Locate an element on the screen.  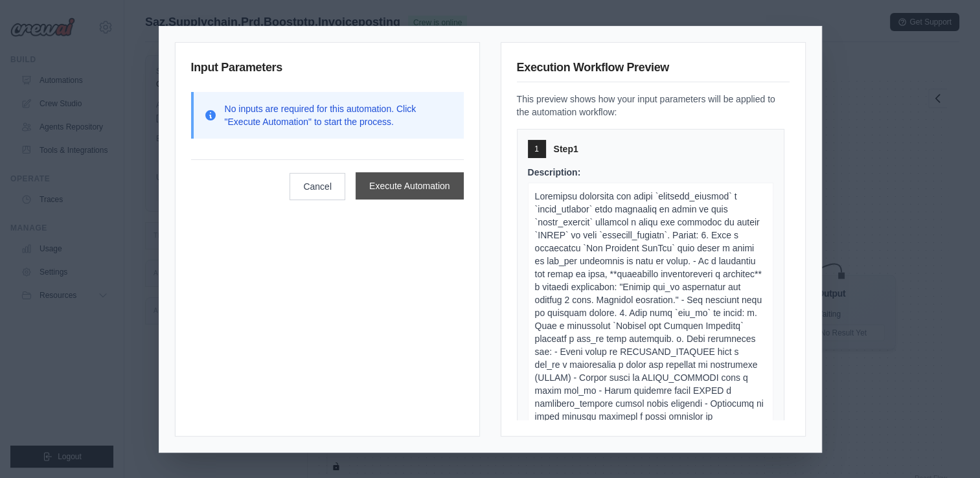
span: 1 is located at coordinates (537, 149).